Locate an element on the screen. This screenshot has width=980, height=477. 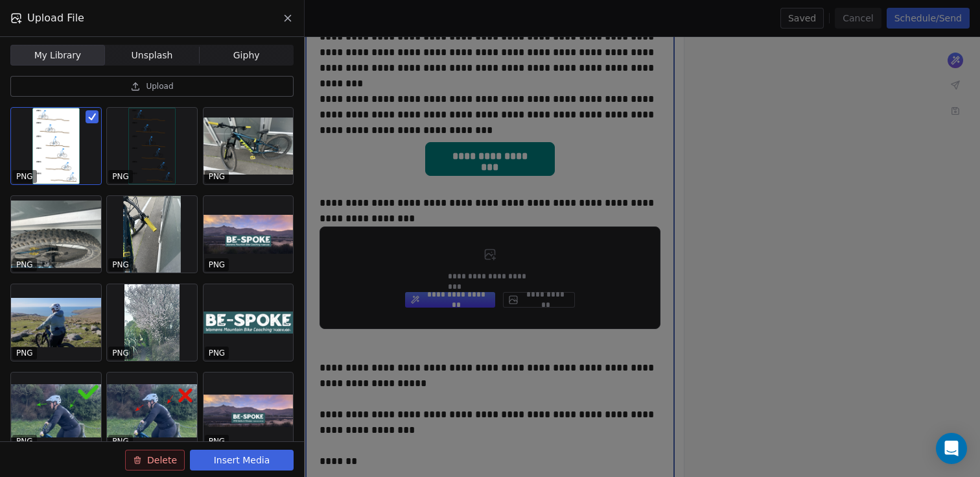
span: Upload File is located at coordinates (56, 18).